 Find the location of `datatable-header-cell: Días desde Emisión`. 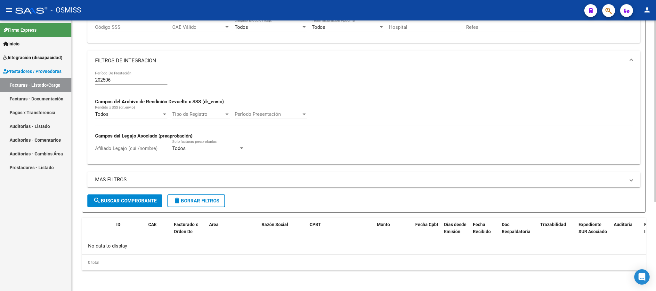

datatable-header-cell: Días desde Emisión is located at coordinates (456, 232).